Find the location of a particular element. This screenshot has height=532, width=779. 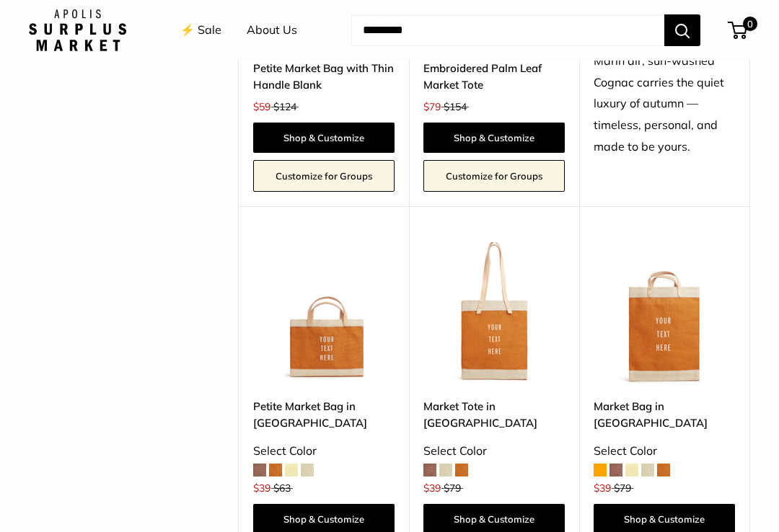

a: 0 is located at coordinates (738, 31).